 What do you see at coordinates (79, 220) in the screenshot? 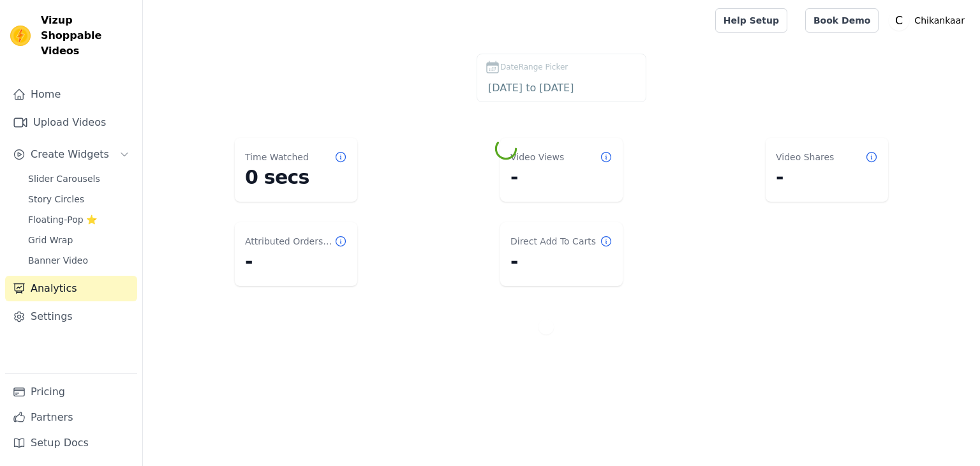
I see `a: Floating-Pop ⭐` at bounding box center [79, 220].